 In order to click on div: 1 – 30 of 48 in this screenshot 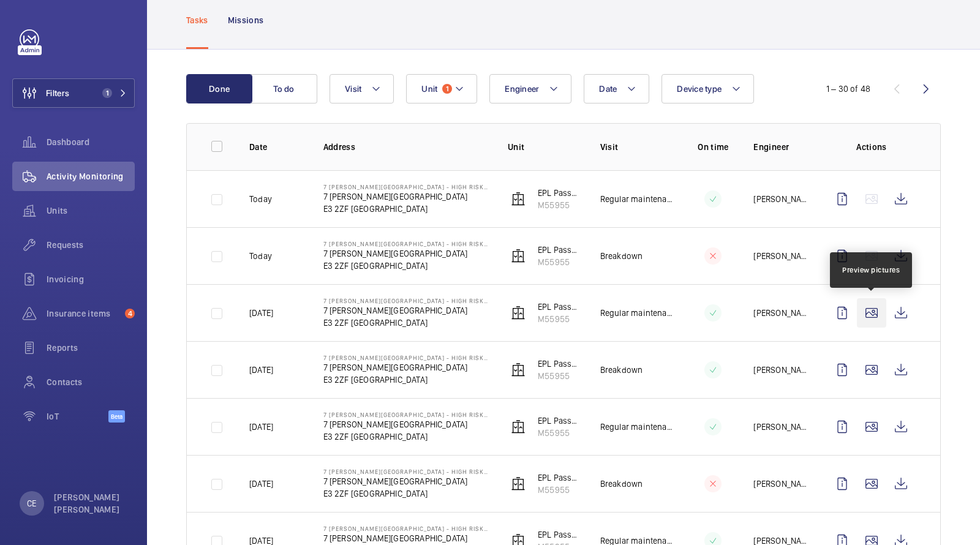, I will do `click(848, 88)`.